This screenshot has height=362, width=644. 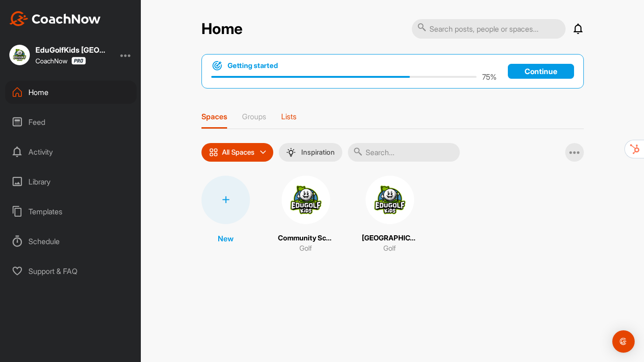 What do you see at coordinates (318, 152) in the screenshot?
I see `p: Inspiration` at bounding box center [318, 152].